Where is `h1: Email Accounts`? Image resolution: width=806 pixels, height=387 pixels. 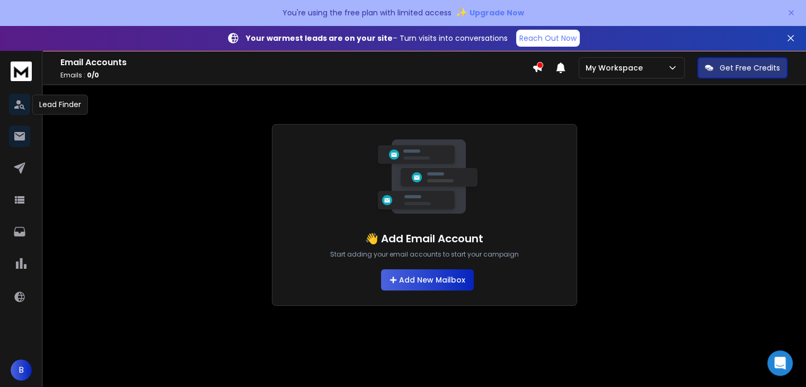 h1: Email Accounts is located at coordinates (296, 63).